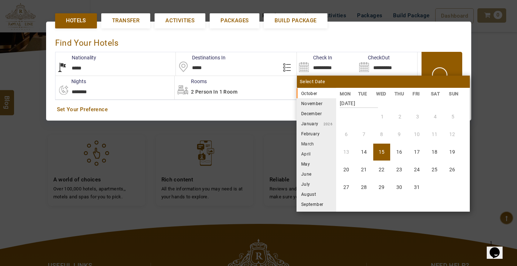 Image resolution: width=517 pixels, height=266 pixels. I want to click on li: TUE, so click(363, 94).